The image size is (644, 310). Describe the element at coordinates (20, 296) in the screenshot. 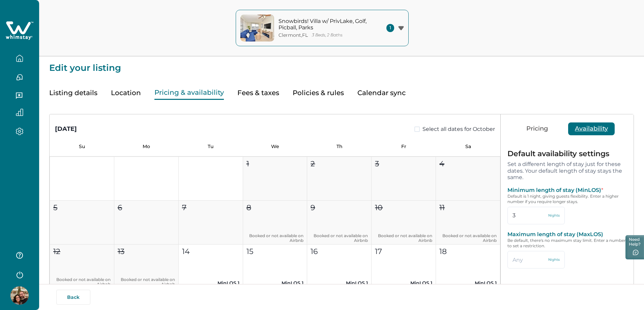

I see `img: Whimstay Host` at that location.